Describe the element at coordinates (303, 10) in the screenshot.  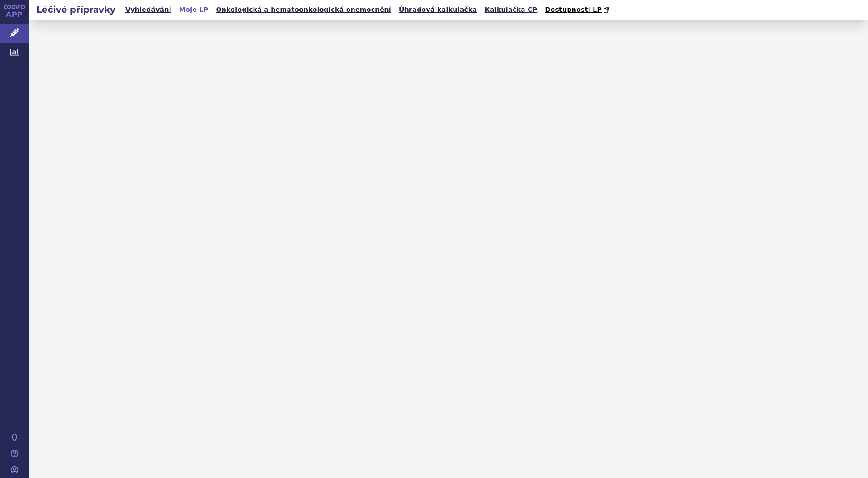
I see `a: Onkologická a hematoonkologická onemocnění` at that location.